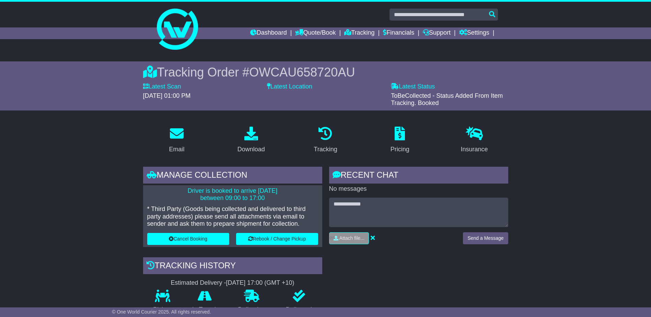 The width and height of the screenshot is (651, 317). Describe the element at coordinates (188, 239) in the screenshot. I see `button: Cancel Booking` at that location.